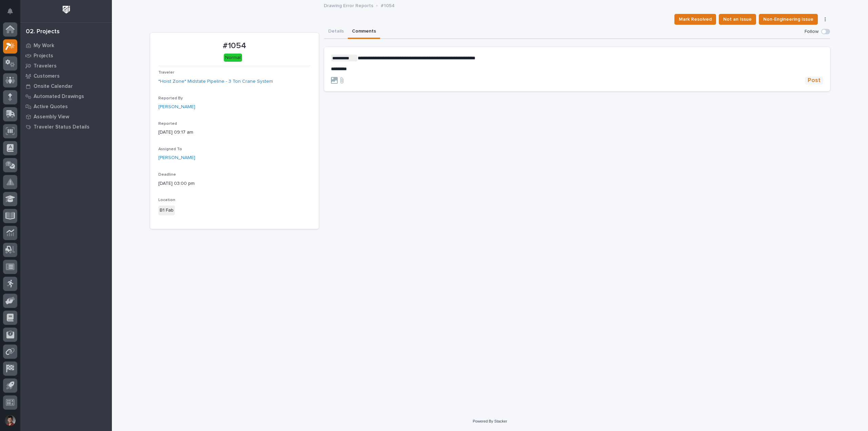  Describe the element at coordinates (171, 99) in the screenshot. I see `span: Reported By` at that location.